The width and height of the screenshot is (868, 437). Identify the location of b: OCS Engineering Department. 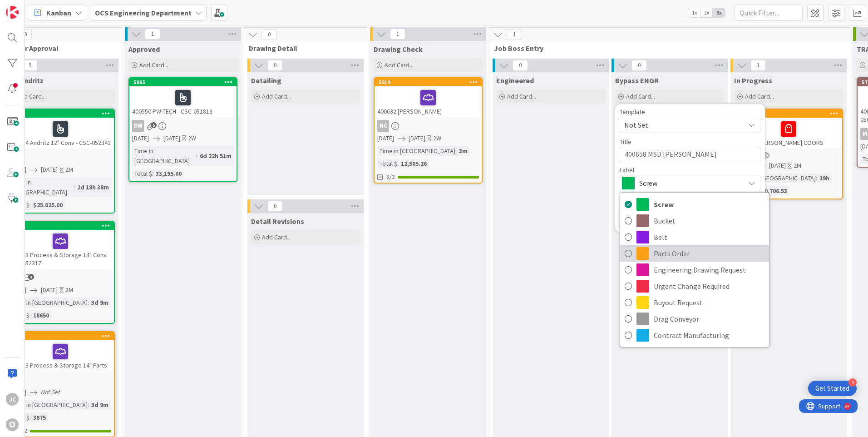
(143, 13).